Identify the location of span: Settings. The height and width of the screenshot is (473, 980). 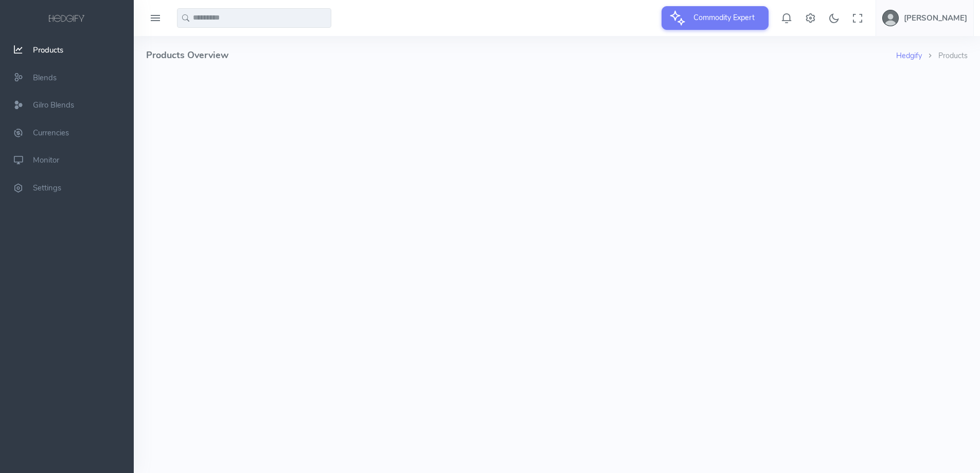
(47, 188).